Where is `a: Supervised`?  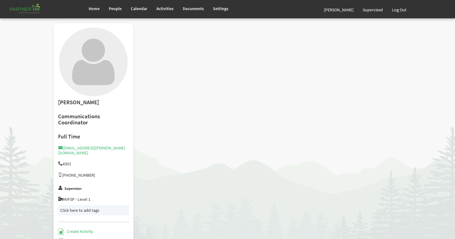
a: Supervised is located at coordinates (372, 10).